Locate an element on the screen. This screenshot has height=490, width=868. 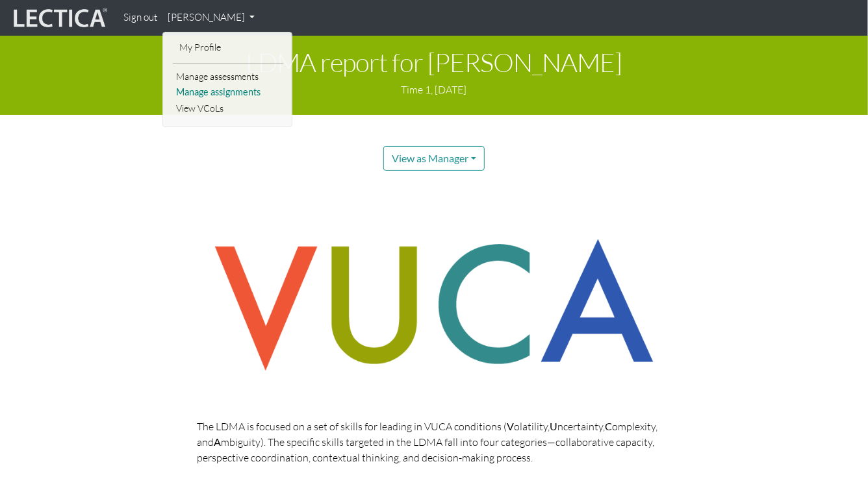
a: Manage assignments is located at coordinates (228, 92).